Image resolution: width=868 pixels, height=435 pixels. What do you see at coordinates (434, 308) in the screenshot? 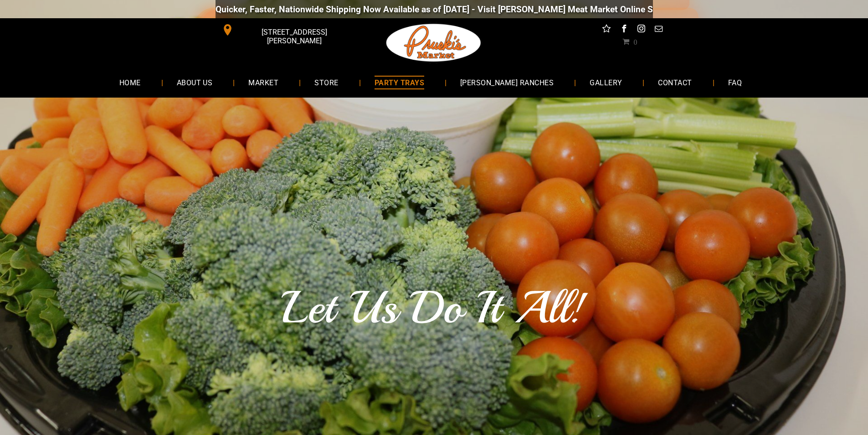
I see `font: Let Us Do It All!` at bounding box center [434, 308].